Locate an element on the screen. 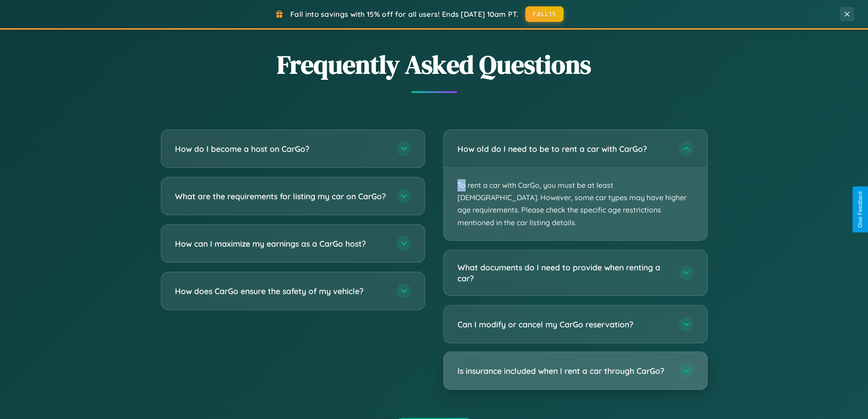 This screenshot has width=868, height=419. h3: What documents do I need to provide when renting a car? is located at coordinates (563, 273).